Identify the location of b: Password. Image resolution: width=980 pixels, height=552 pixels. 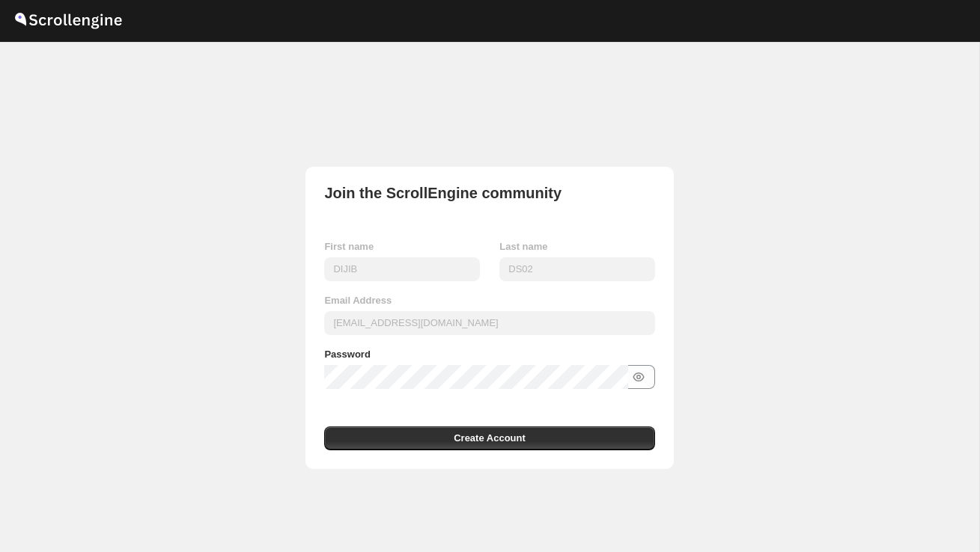
(347, 354).